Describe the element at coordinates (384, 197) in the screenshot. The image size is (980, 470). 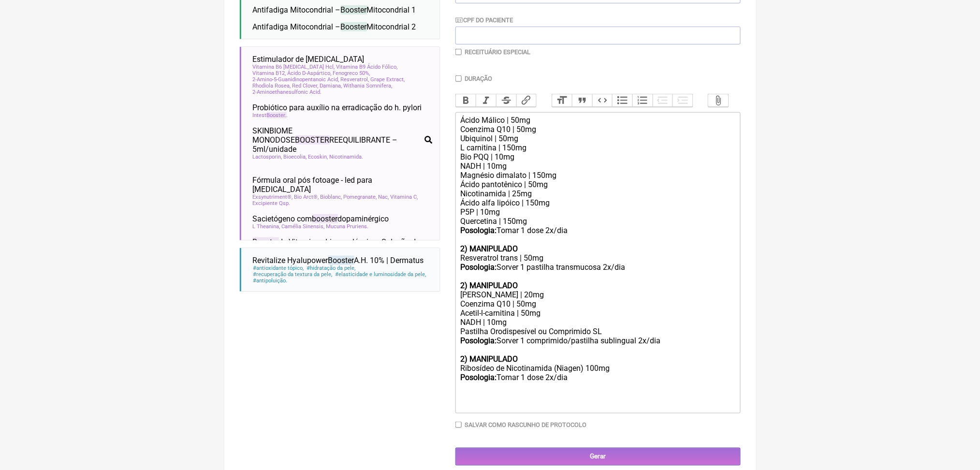
I see `span: Nac` at that location.